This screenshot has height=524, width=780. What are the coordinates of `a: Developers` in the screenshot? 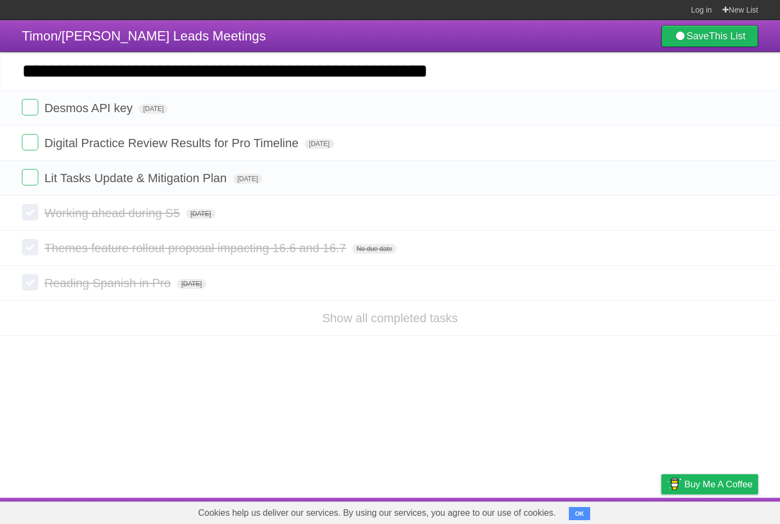 It's located at (574, 511).